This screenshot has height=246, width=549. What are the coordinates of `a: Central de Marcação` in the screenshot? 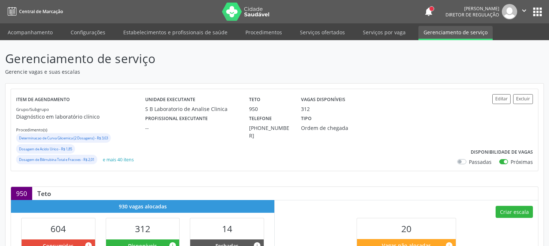 It's located at (34, 11).